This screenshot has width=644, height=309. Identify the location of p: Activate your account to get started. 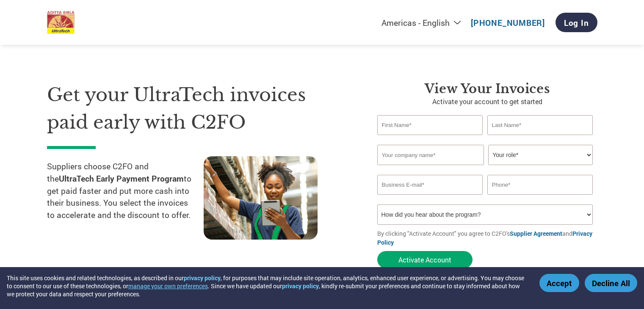
(488, 101).